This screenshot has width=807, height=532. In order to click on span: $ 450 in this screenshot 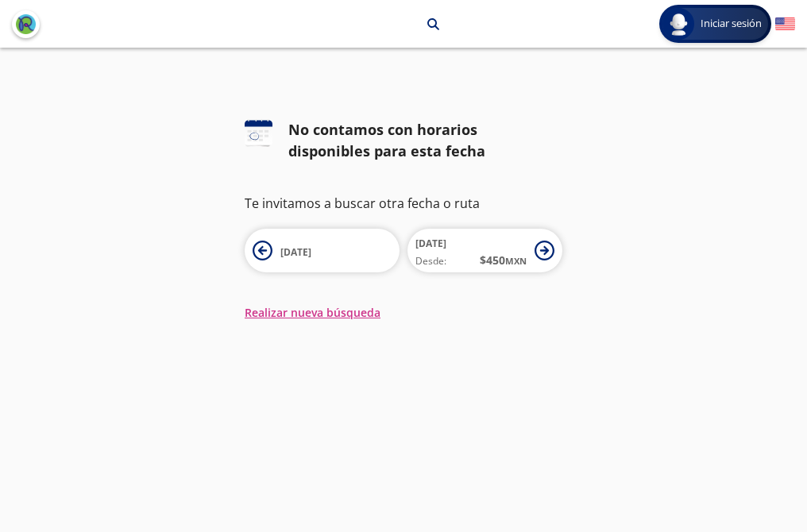, I will do `click(503, 260)`.